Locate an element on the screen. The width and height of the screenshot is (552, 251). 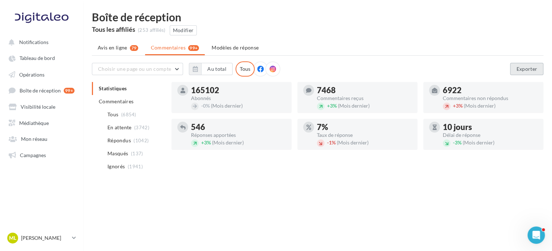
div: 165102 is located at coordinates (238, 90).